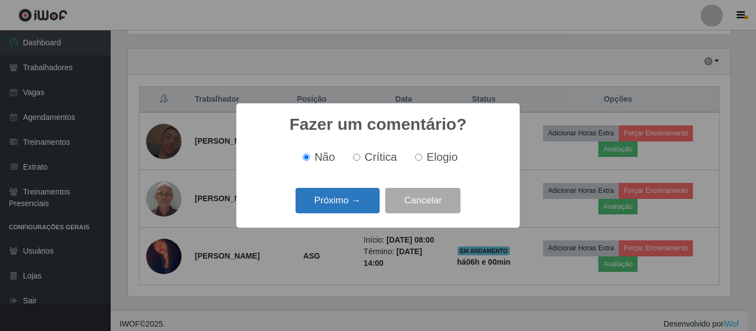 This screenshot has height=331, width=756. Describe the element at coordinates (423, 201) in the screenshot. I see `button: Cancelar` at that location.